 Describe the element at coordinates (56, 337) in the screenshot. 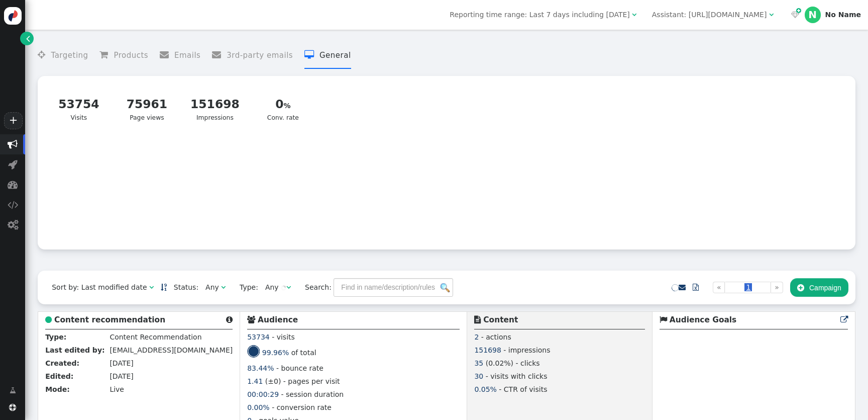

I see `b: Type:` at that location.